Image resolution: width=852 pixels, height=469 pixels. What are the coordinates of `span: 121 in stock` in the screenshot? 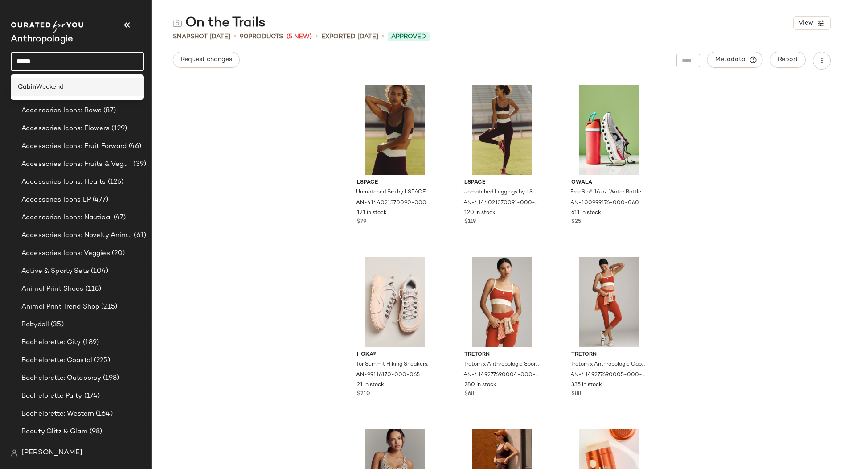 It's located at (372, 213).